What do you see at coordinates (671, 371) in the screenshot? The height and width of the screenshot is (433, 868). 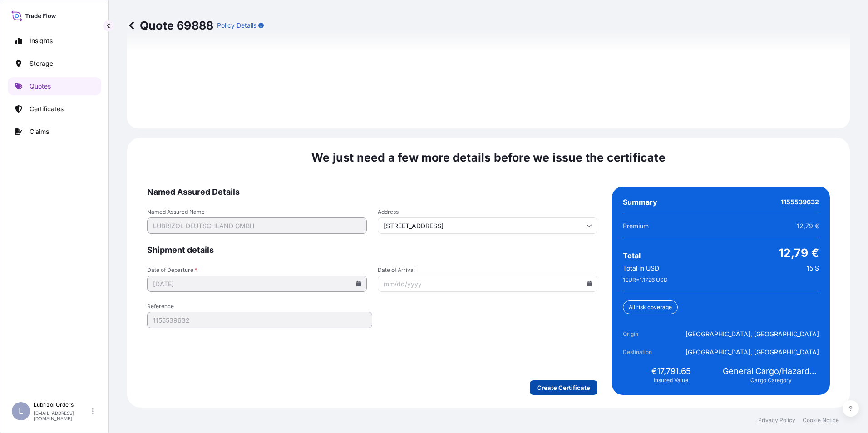 I see `span: €17,791.65` at bounding box center [671, 371].